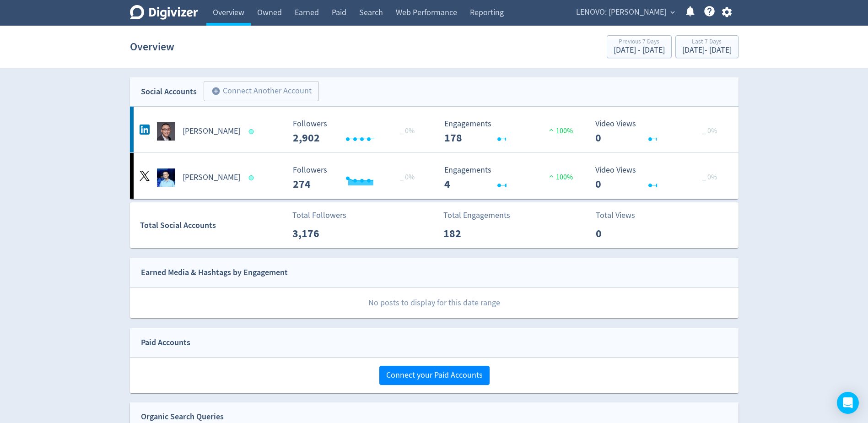 The height and width of the screenshot is (423, 868). What do you see at coordinates (152, 47) in the screenshot?
I see `h1: Overview` at bounding box center [152, 47].